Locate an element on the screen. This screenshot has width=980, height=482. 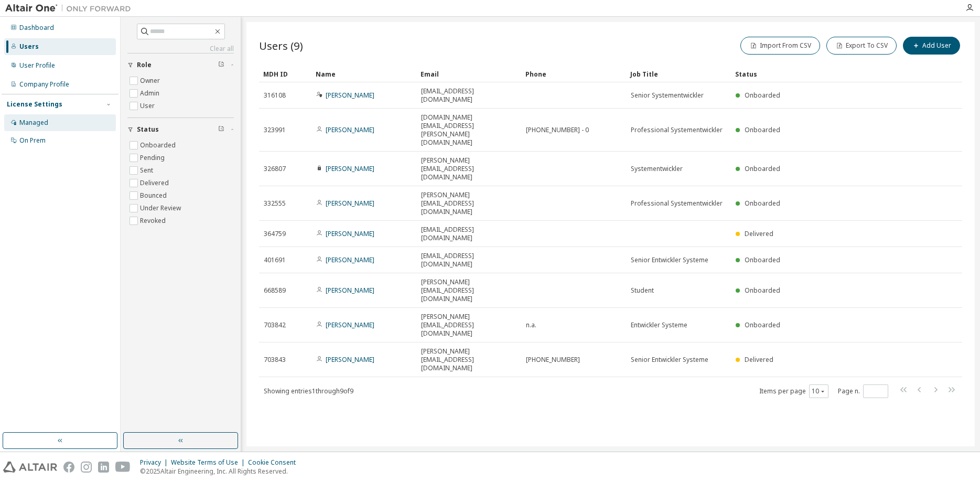
div: User Profile is located at coordinates (37, 65).